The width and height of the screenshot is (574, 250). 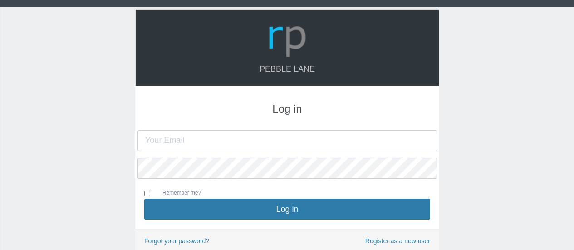 What do you see at coordinates (287, 209) in the screenshot?
I see `button: Log in` at bounding box center [287, 209].